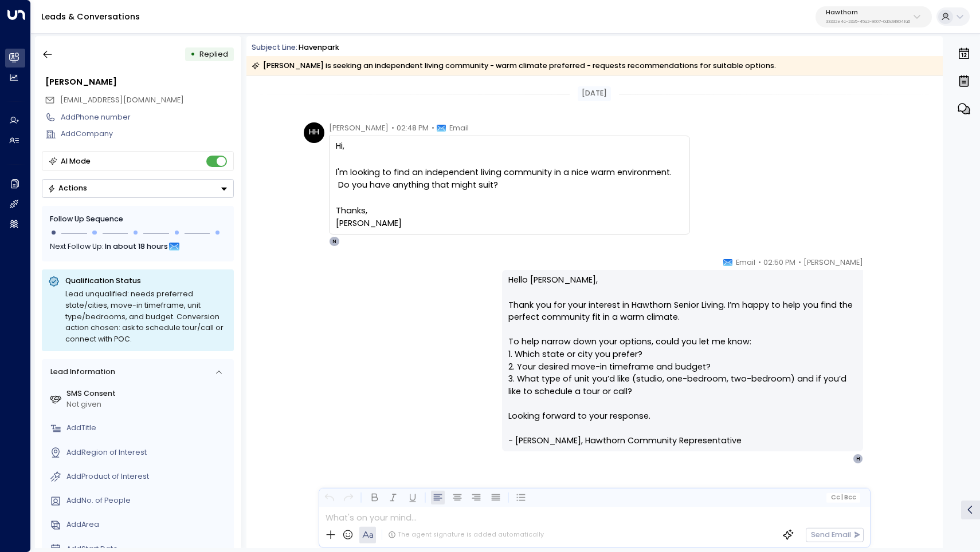 Image resolution: width=980 pixels, height=552 pixels. I want to click on span: reactreactionary@outlook.com, so click(122, 100).